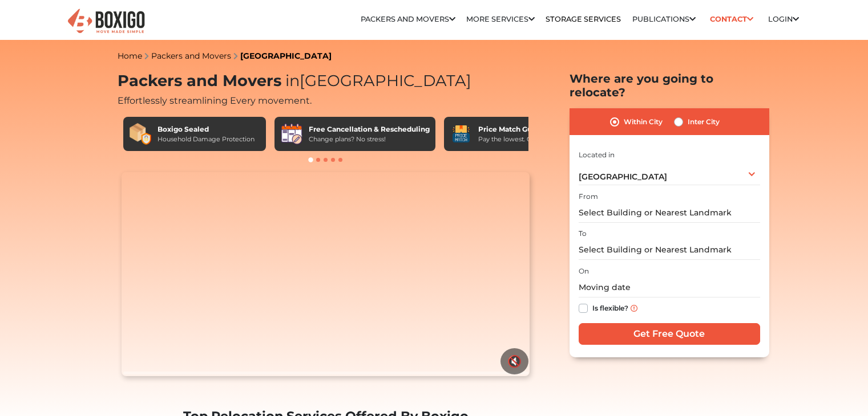 The width and height of the screenshot is (868, 416). Describe the element at coordinates (583, 19) in the screenshot. I see `a: Storage Services` at that location.